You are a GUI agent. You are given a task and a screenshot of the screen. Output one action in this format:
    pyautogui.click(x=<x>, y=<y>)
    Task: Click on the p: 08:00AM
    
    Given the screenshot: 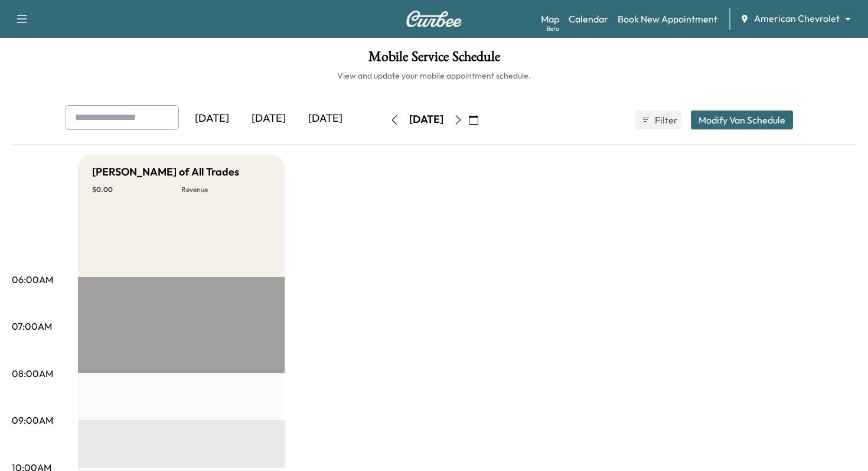 What is the action you would take?
    pyautogui.click(x=32, y=374)
    